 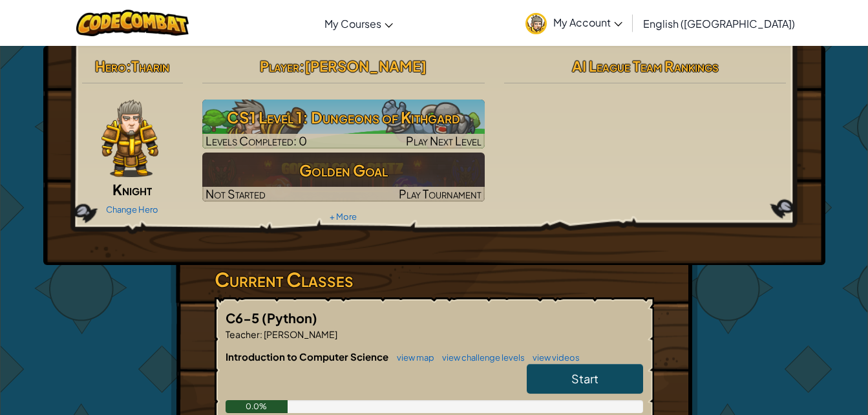 What do you see at coordinates (256, 140) in the screenshot?
I see `span: Levels Completed: 0` at bounding box center [256, 140].